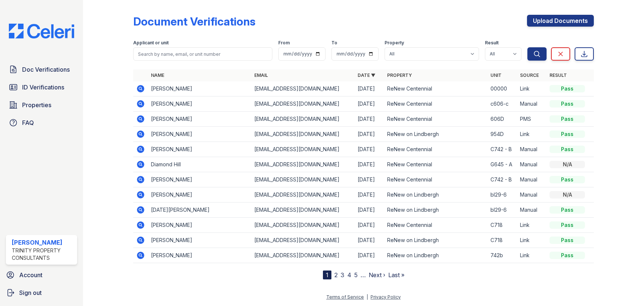  Describe the element at coordinates (41, 88) in the screenshot. I see `a: ID Verifications` at that location.